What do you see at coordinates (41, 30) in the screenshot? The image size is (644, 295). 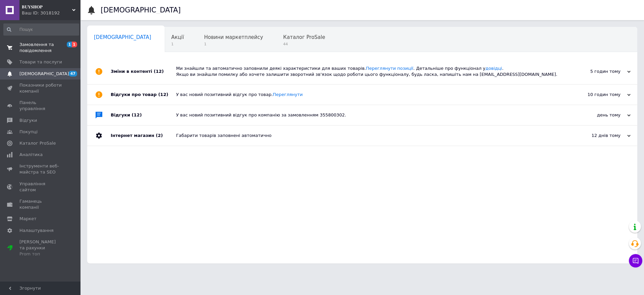 I see `input: Пошук` at bounding box center [41, 30].